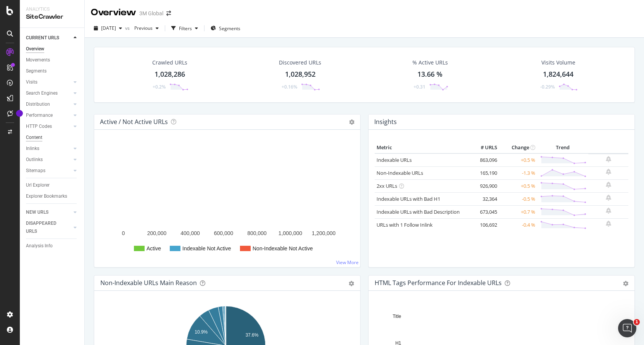 This screenshot has width=644, height=345. Describe the element at coordinates (19, 113) in the screenshot. I see `div: Tooltip anchor` at that location.